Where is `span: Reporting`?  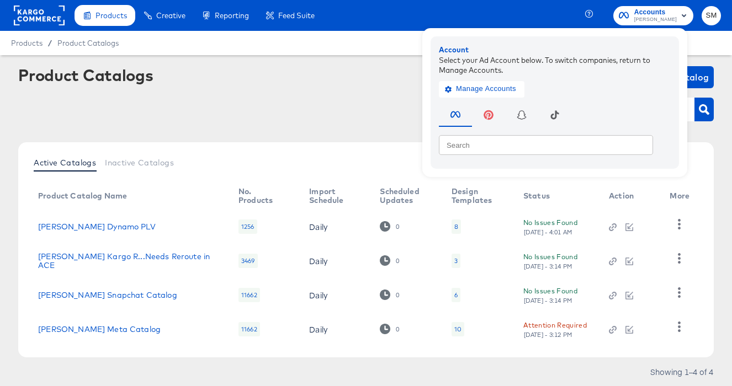 span: Reporting is located at coordinates (232, 15).